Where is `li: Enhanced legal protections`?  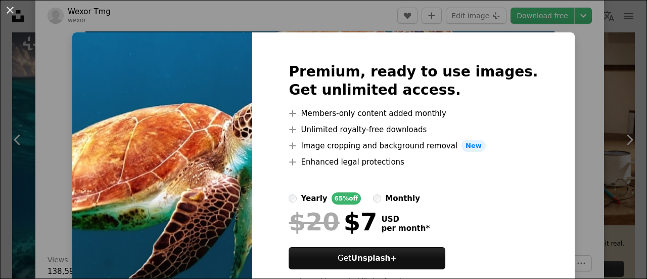 li: Enhanced legal protections is located at coordinates (413, 162).